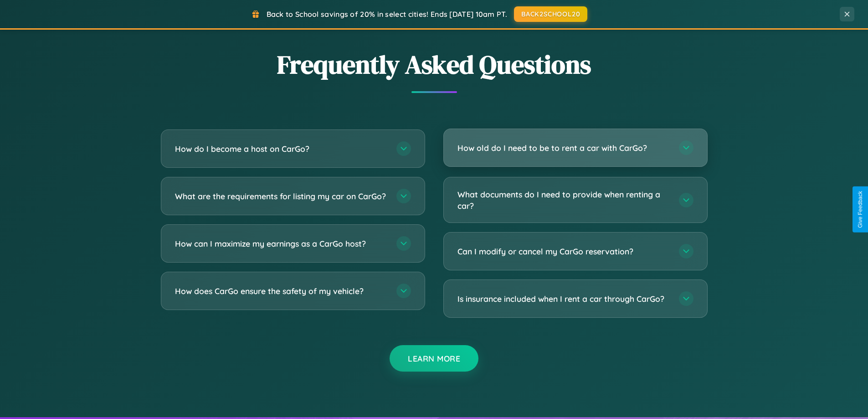  I want to click on h3: Is insurance included when I rent a car through CarGo?, so click(564, 299).